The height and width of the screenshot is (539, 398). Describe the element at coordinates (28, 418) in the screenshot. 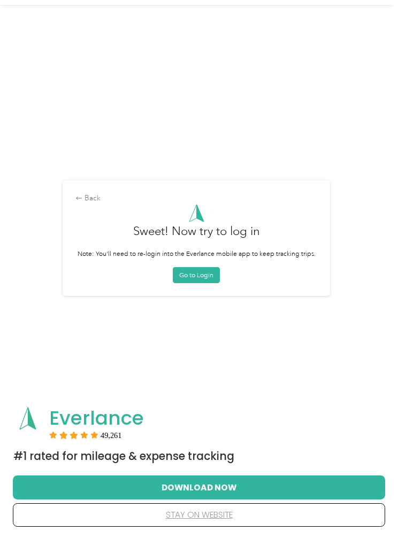

I see `img: App logo` at that location.